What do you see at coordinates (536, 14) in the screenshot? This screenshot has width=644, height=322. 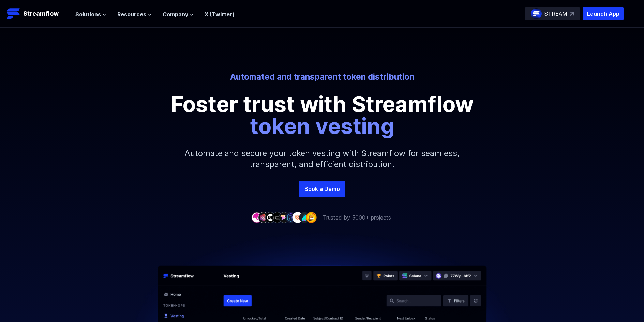 I see `img: streamflow-logo-circle.png` at bounding box center [536, 14].